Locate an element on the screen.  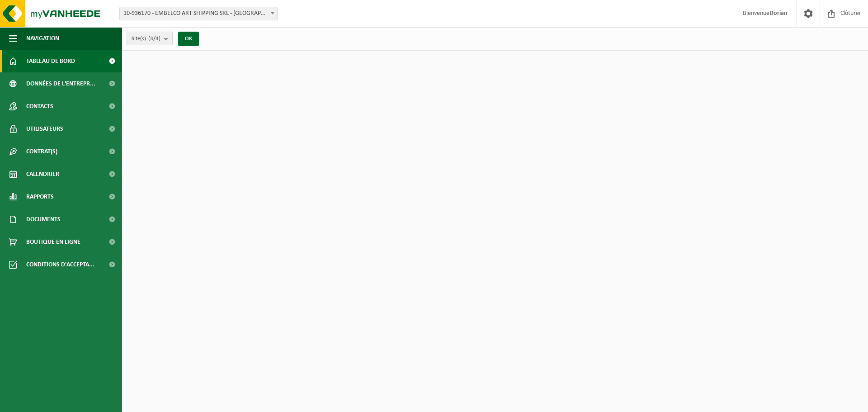
span: Documents is located at coordinates (44, 219).